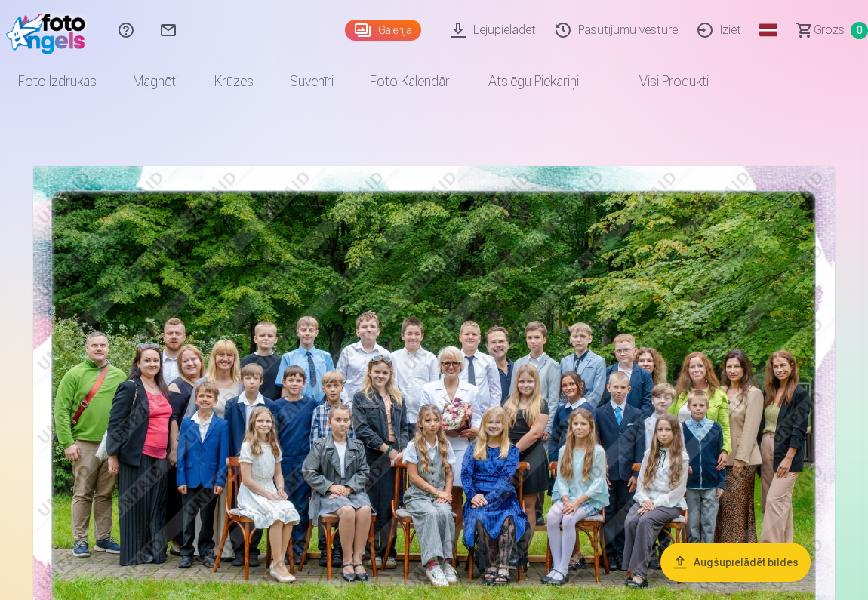 The width and height of the screenshot is (868, 600). Describe the element at coordinates (859, 30) in the screenshot. I see `span: 0` at that location.